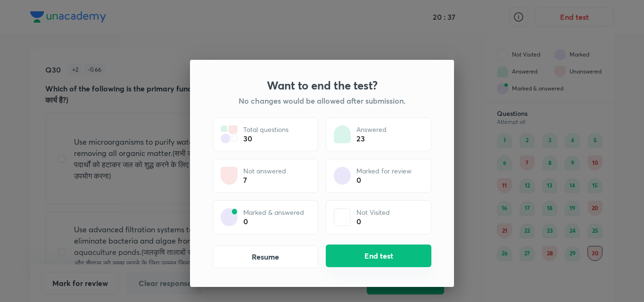  What do you see at coordinates (265, 257) in the screenshot?
I see `button: Resume` at bounding box center [265, 257].